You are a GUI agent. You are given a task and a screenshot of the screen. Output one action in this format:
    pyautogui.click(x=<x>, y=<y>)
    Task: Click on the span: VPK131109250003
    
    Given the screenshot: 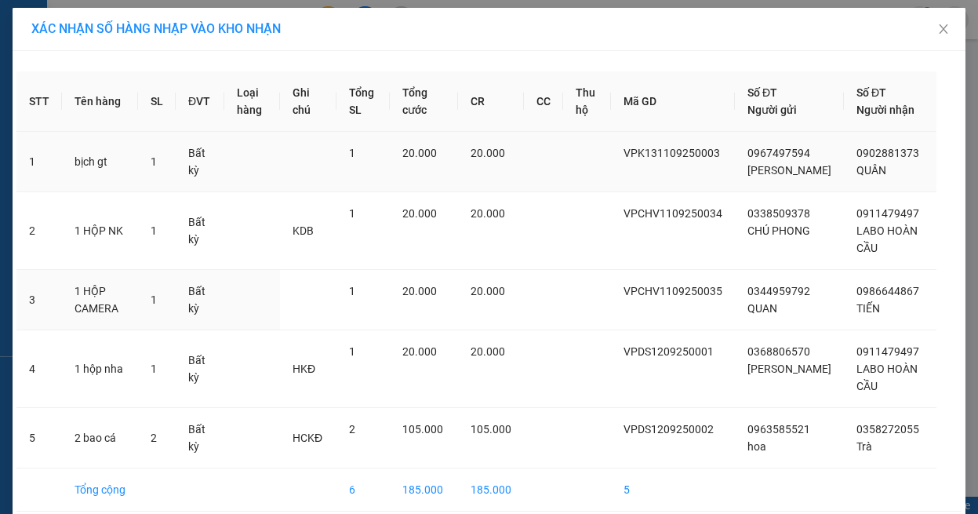 What is the action you would take?
    pyautogui.click(x=672, y=153)
    